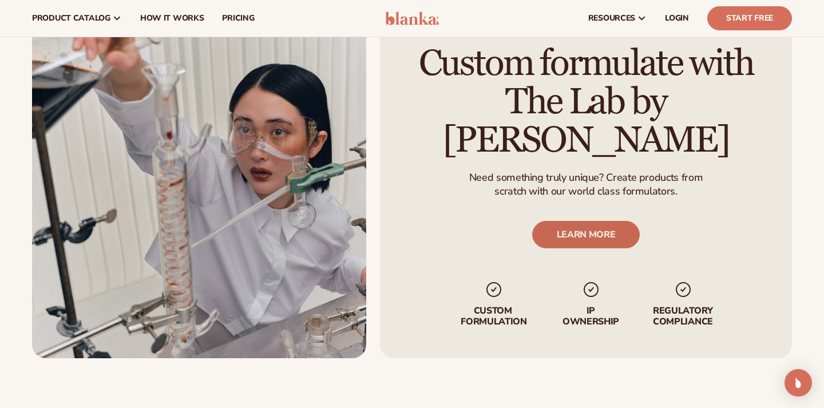  I want to click on span: pricing, so click(238, 18).